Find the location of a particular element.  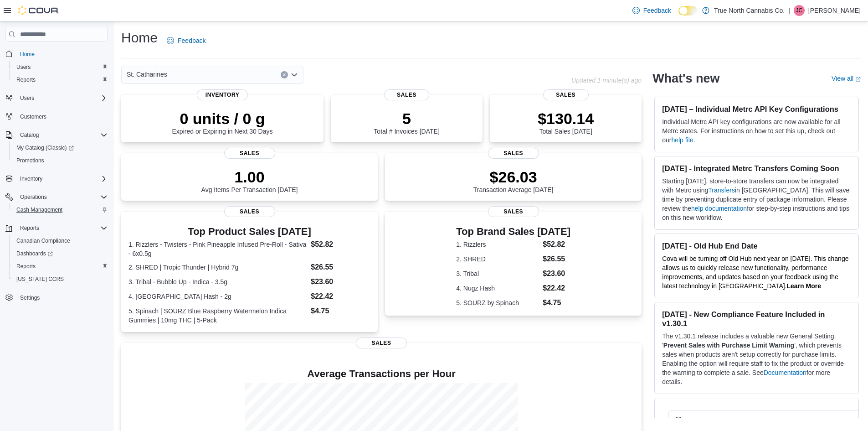

a: Feedback is located at coordinates (186, 41).